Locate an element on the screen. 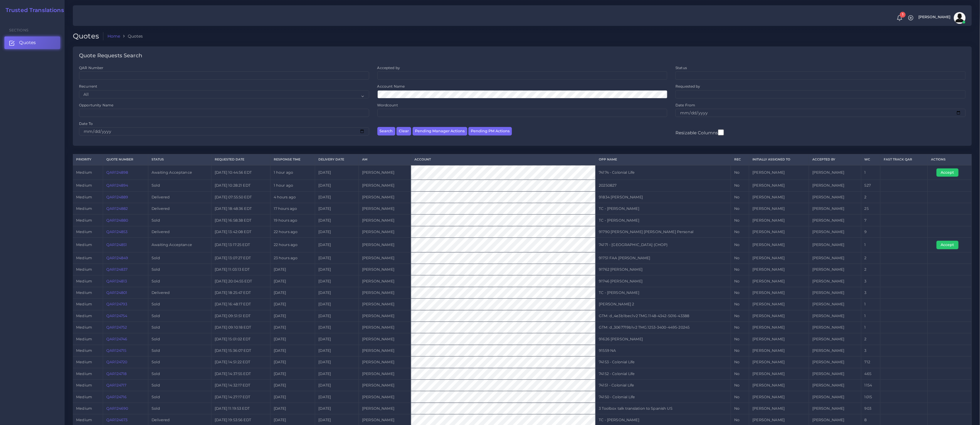 This screenshot has height=425, width=980. button: Pending PM Actions is located at coordinates (490, 131).